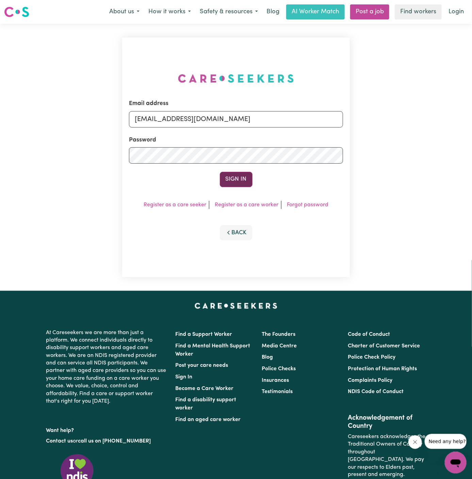 This screenshot has width=472, height=479. What do you see at coordinates (384, 346) in the screenshot?
I see `a: Charter of Customer Service` at bounding box center [384, 346].